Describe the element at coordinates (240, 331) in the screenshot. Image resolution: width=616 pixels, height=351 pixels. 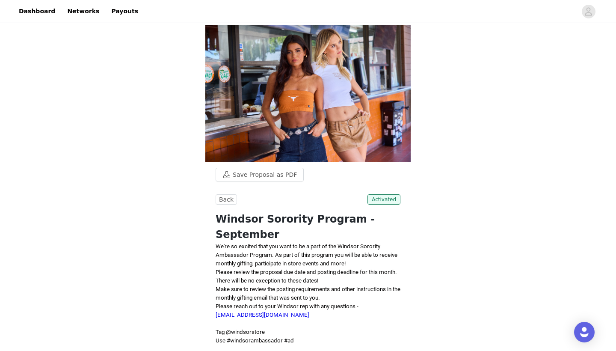
I see `span: Tag @windsorstore` at that location.